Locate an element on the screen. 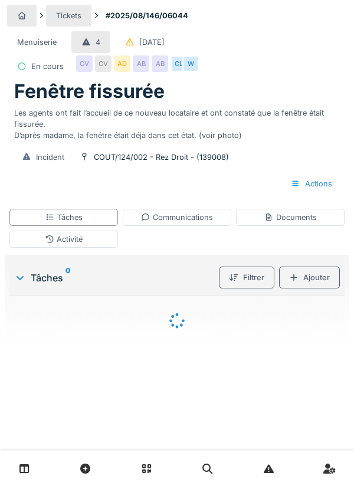 Image resolution: width=354 pixels, height=486 pixels. div: Incident is located at coordinates (50, 157).